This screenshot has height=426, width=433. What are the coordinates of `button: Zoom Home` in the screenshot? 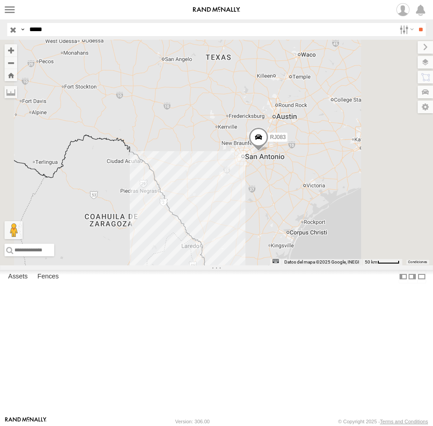 It's located at (11, 75).